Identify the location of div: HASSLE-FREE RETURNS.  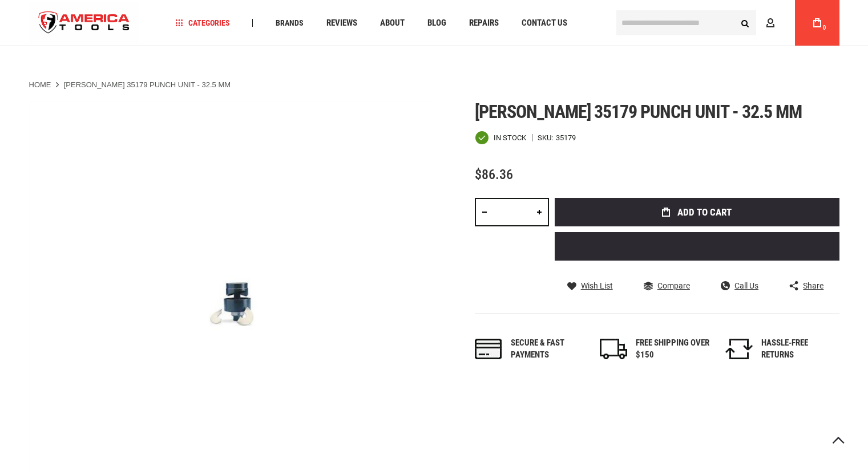
(798, 349).